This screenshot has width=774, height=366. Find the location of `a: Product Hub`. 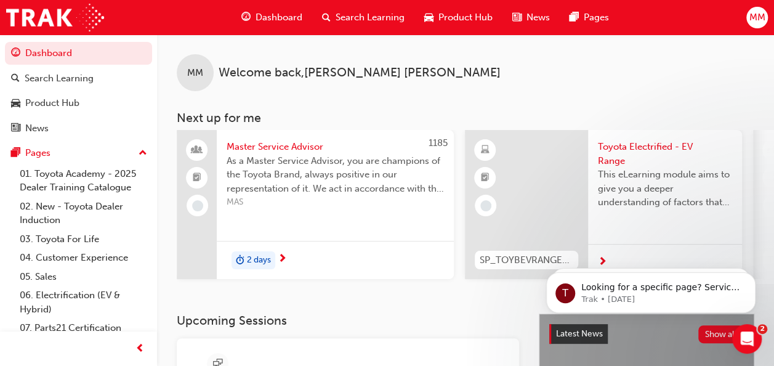

a: Product Hub is located at coordinates (78, 103).